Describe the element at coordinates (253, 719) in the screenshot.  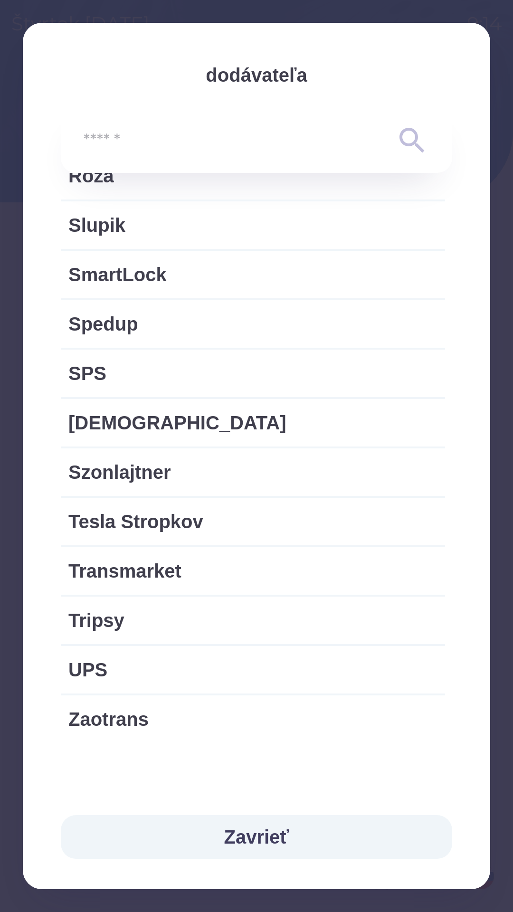
I see `span: Zaotrans` at that location.